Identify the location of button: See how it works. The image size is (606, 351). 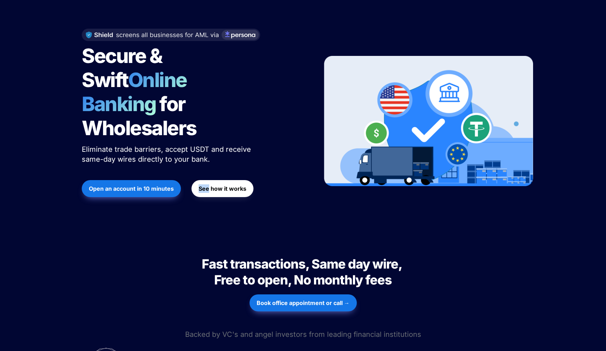
(222, 189).